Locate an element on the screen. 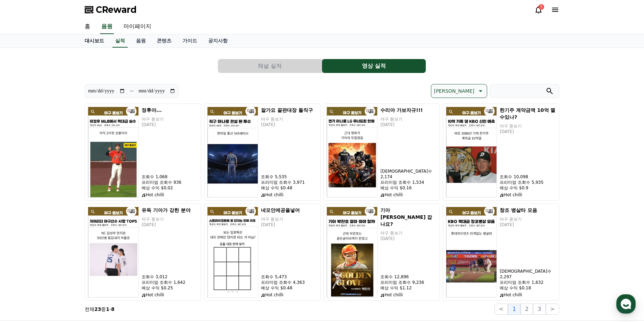 The height and width of the screenshot is (322, 644). h5: 수리야 가보자규!!! is located at coordinates (408, 110).